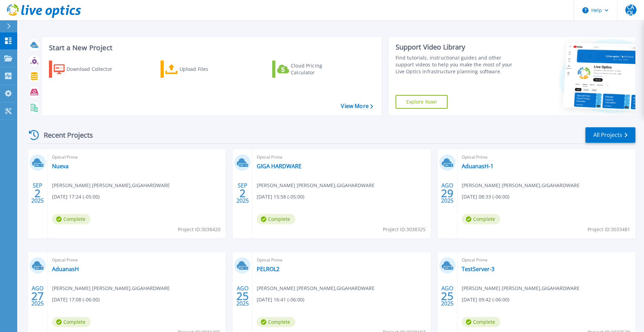  I want to click on a: Nueva, so click(60, 166).